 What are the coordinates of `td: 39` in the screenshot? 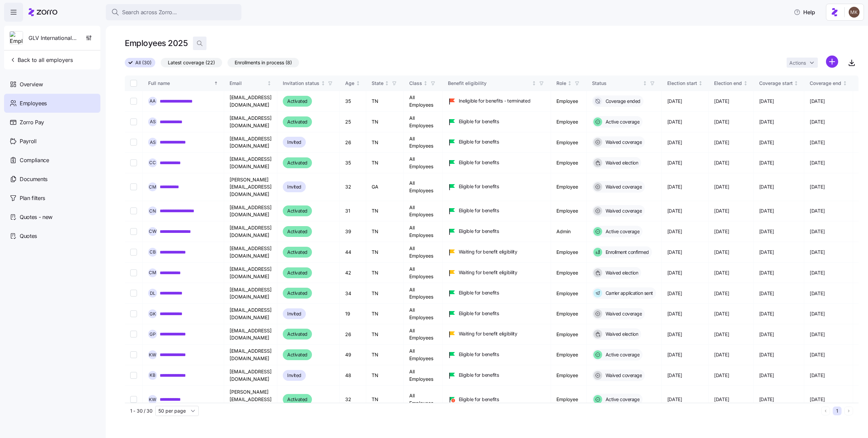 It's located at (353, 232).